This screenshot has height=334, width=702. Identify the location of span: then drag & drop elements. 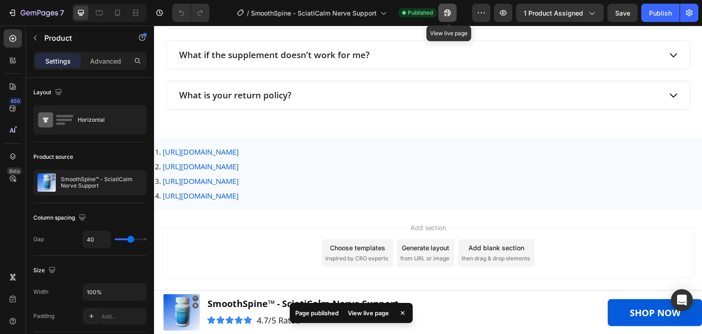
(341, 233).